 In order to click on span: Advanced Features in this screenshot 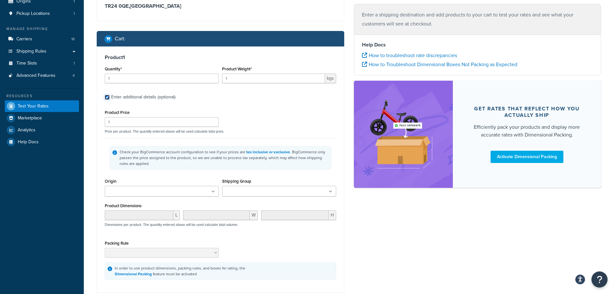, I will do `click(36, 75)`.